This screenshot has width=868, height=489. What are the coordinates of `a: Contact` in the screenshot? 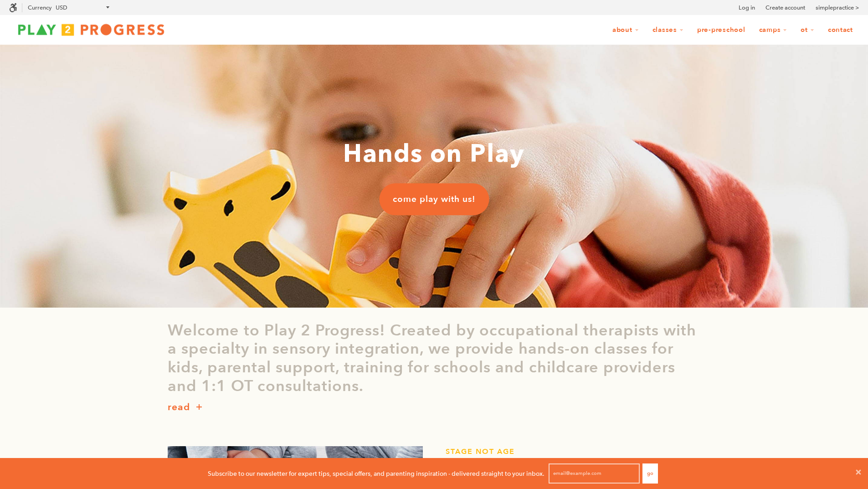 It's located at (840, 30).